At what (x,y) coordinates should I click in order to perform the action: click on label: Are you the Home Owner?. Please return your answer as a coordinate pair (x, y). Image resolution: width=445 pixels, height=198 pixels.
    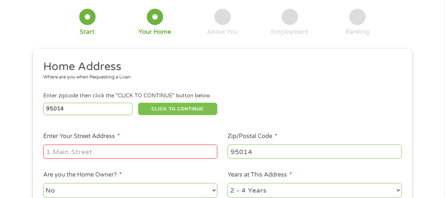
    Looking at the image, I should click on (82, 175).